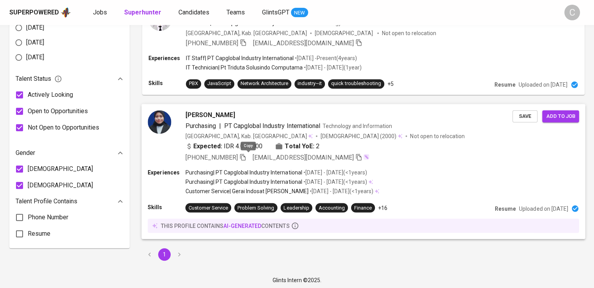  What do you see at coordinates (242, 226) in the screenshot?
I see `span: AI-generated` at bounding box center [242, 226].